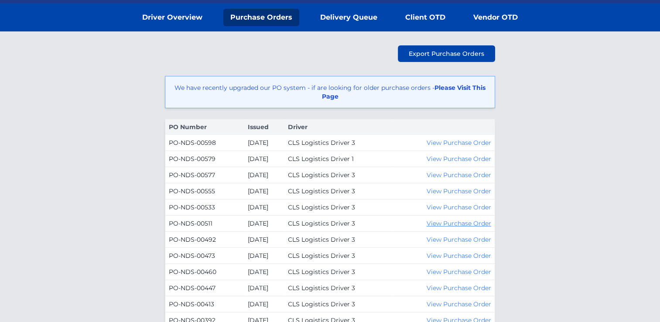  What do you see at coordinates (404, 92) in the screenshot?
I see `a: Please Visit This Page` at bounding box center [404, 92].